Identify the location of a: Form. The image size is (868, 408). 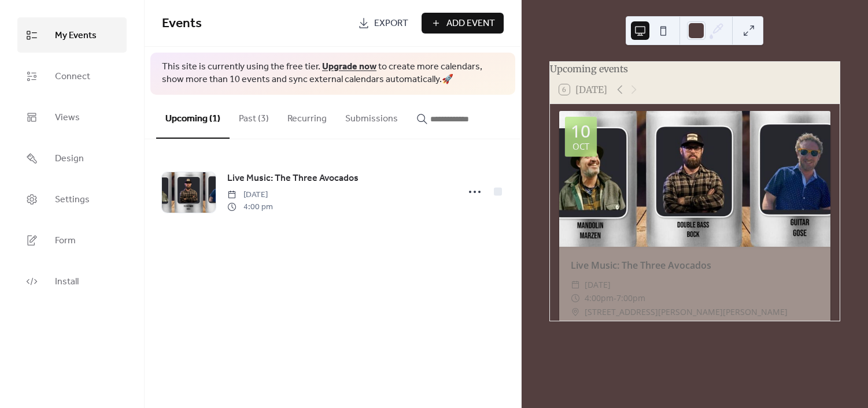
(71, 240).